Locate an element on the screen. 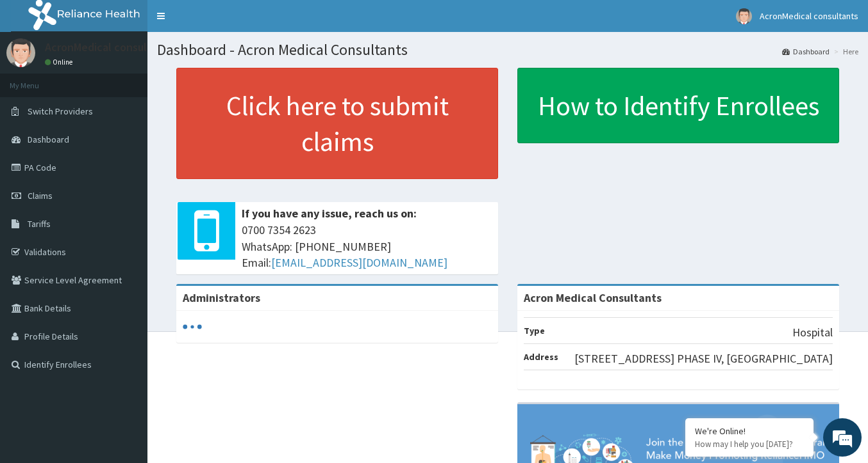 The width and height of the screenshot is (868, 463). span: Switch Providers is located at coordinates (60, 111).